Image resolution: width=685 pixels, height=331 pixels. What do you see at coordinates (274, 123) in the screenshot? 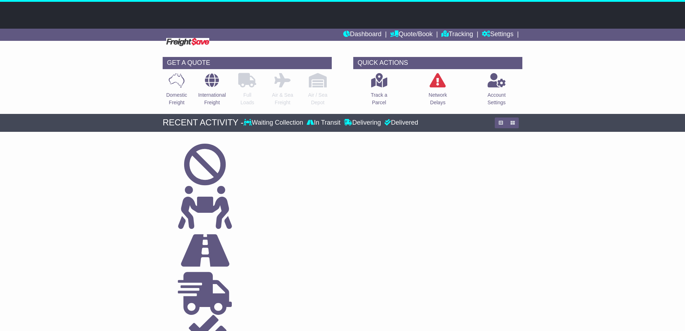
I see `div: Waiting Collection` at bounding box center [274, 123].